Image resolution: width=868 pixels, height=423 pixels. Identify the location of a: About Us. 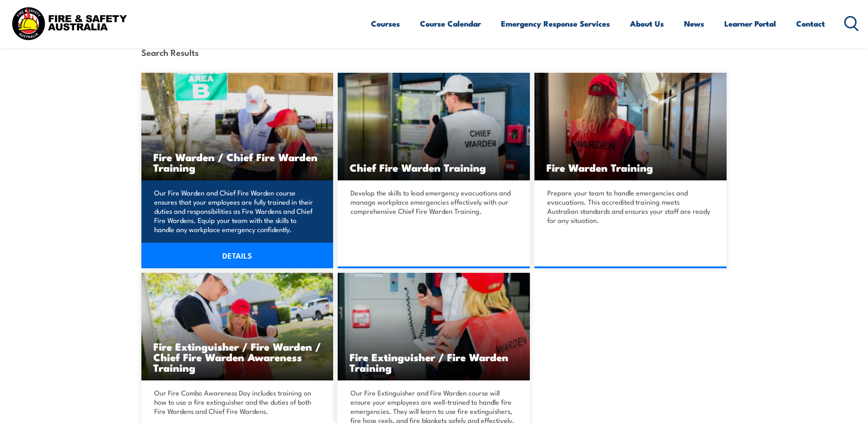
(647, 24).